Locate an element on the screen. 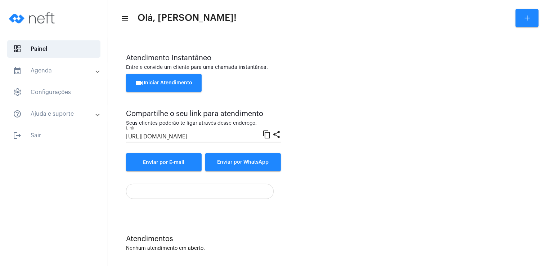 This screenshot has width=548, height=266. span: Sair is located at coordinates (54, 135).